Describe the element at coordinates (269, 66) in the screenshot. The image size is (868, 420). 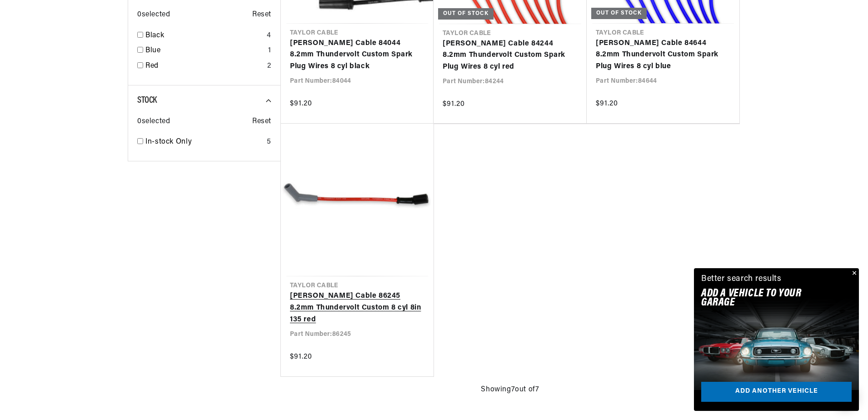
I see `div: 2` at that location.